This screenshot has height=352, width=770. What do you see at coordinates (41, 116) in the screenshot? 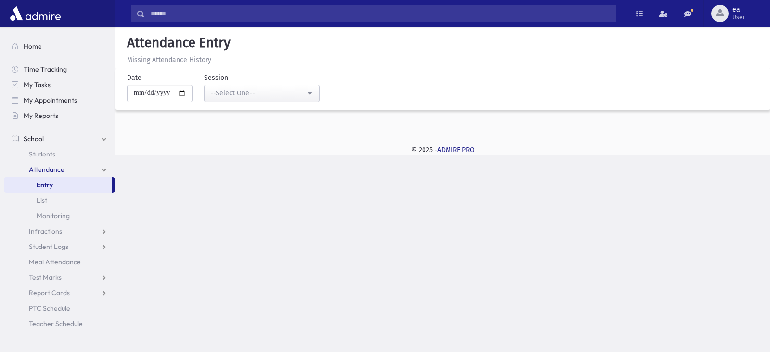
I see `span: My Reports` at bounding box center [41, 116].